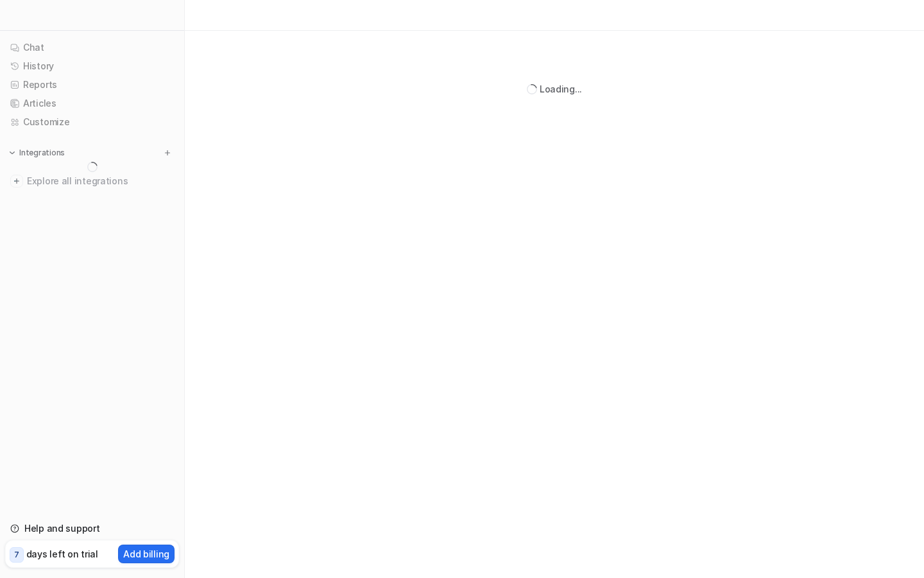 The image size is (924, 578). Describe the element at coordinates (17, 555) in the screenshot. I see `p: 7` at that location.